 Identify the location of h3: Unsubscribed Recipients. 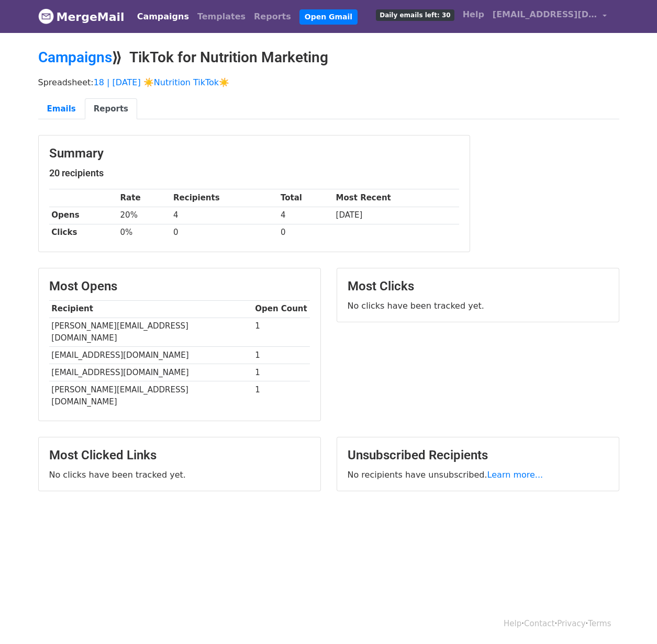
(478, 455).